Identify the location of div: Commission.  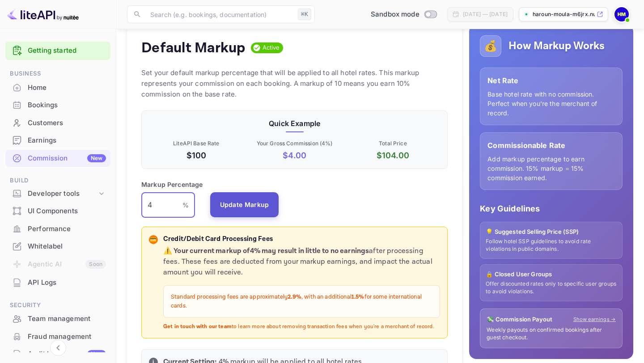
(67, 158).